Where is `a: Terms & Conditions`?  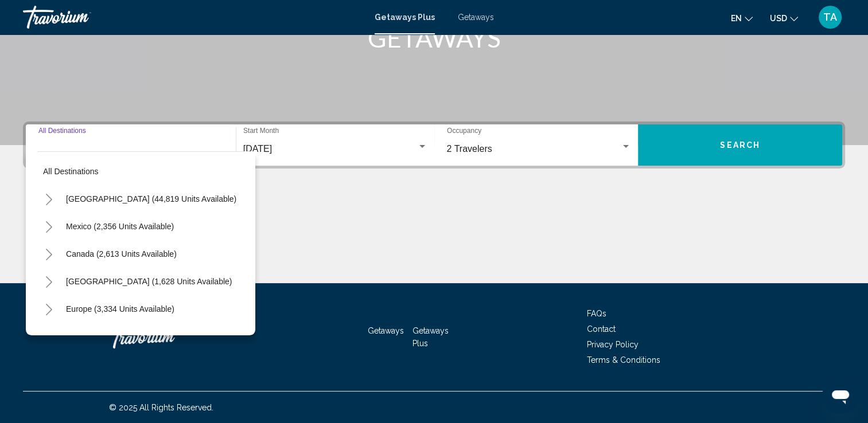 a: Terms & Conditions is located at coordinates (624, 360).